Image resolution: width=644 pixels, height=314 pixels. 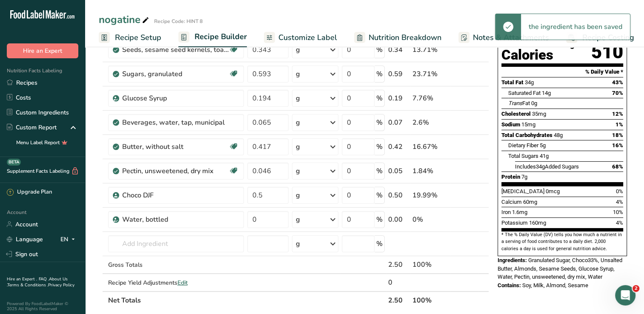 What do you see at coordinates (527, 135) in the screenshot?
I see `span: Total Carbohydrates` at bounding box center [527, 135].